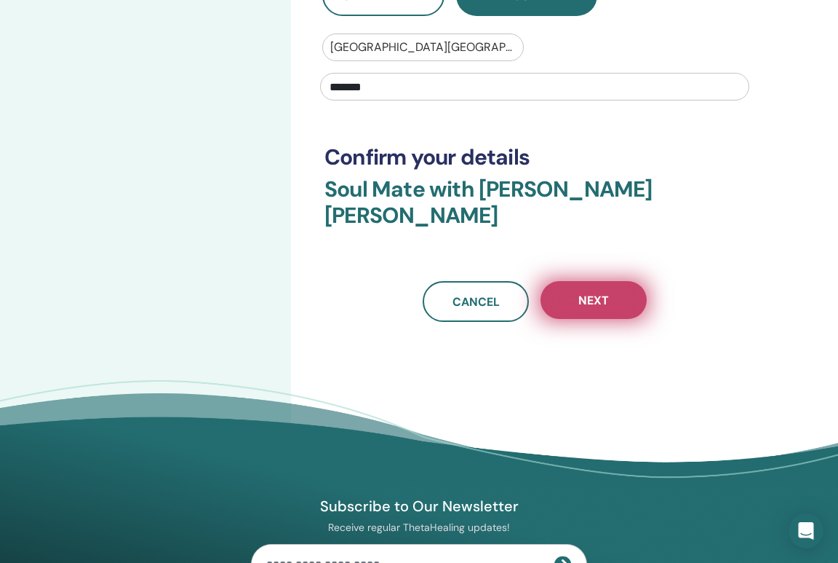  What do you see at coordinates (476, 301) in the screenshot?
I see `span: Cancel` at bounding box center [476, 301].